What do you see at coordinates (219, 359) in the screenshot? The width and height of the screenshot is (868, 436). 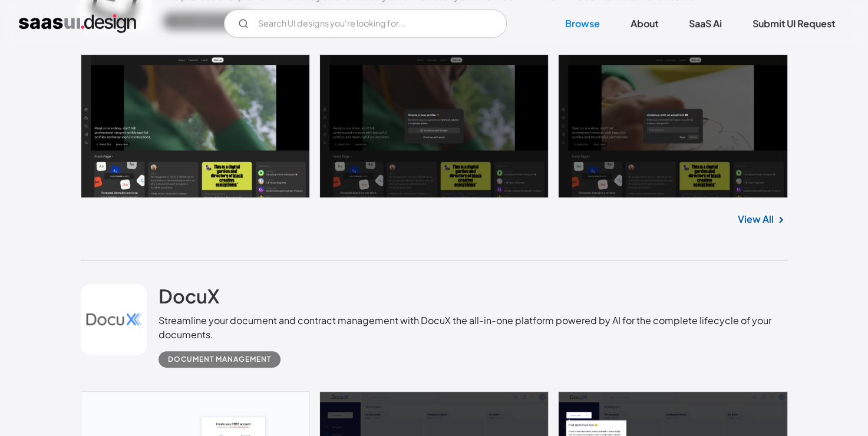 I see `div: Document Management` at bounding box center [219, 359].